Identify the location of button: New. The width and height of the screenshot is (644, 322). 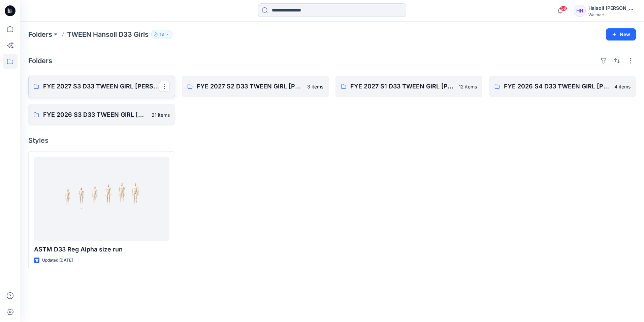
(621, 34).